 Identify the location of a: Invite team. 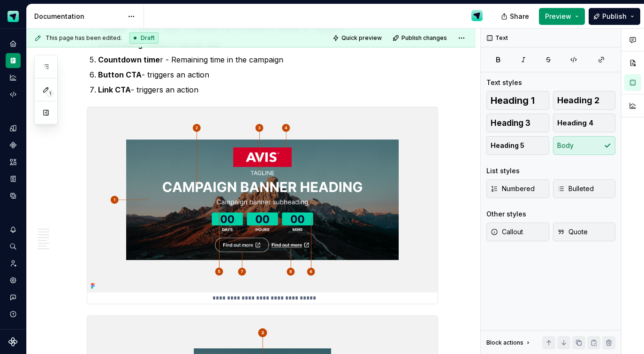
(13, 264).